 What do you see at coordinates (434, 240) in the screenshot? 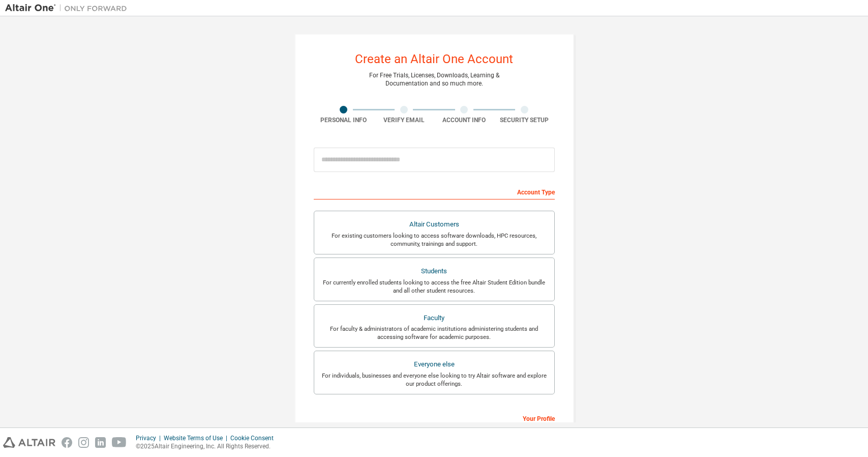
I see `div: For existing customers looking to access software downloads, HPC resources, community, trainings ...` at bounding box center [434, 240].